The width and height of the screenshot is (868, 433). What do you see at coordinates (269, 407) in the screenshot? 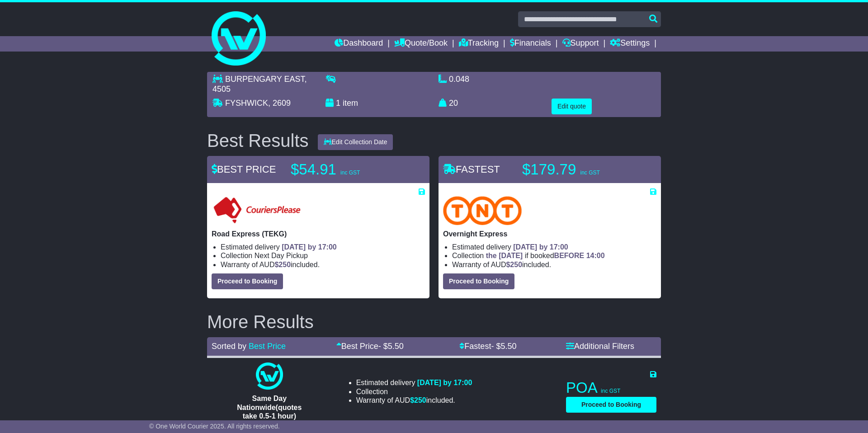
I see `span: Same Day Nationwide(quotes take 0.5-1 hour)` at bounding box center [269, 407].